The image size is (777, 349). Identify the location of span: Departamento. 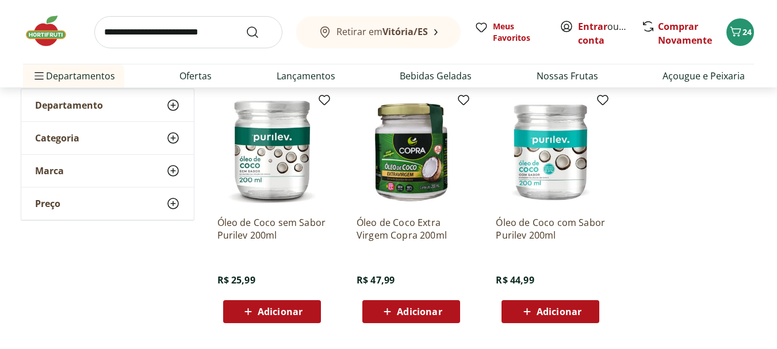
(69, 105).